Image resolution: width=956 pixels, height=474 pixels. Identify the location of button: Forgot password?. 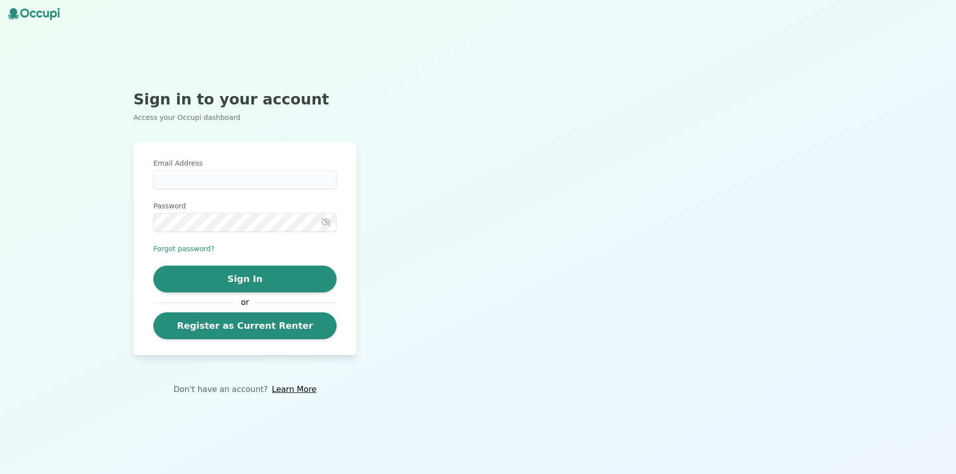
(184, 249).